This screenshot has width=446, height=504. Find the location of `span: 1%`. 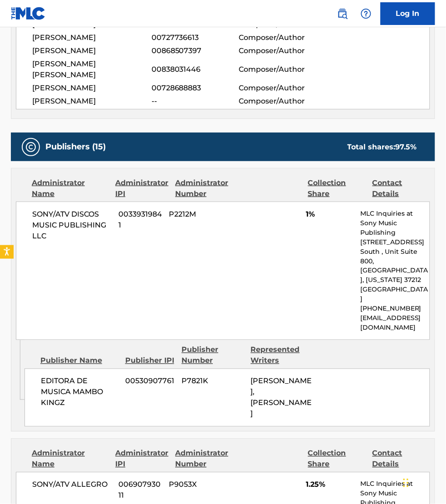

span: 1% is located at coordinates (330, 214).